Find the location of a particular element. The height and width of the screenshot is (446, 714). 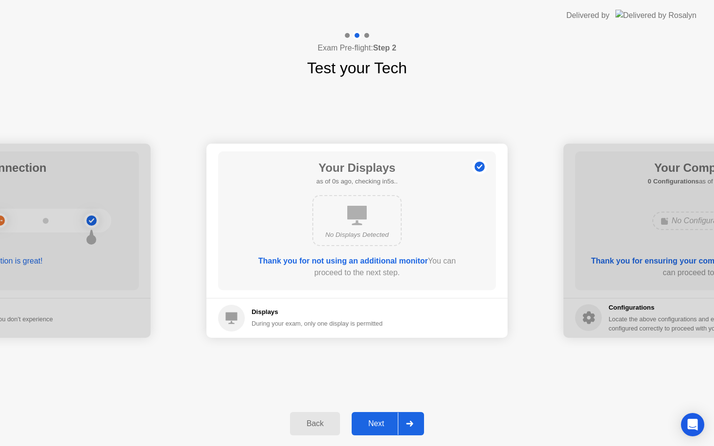

img: Delivered by Rosalyn is located at coordinates (656, 15).